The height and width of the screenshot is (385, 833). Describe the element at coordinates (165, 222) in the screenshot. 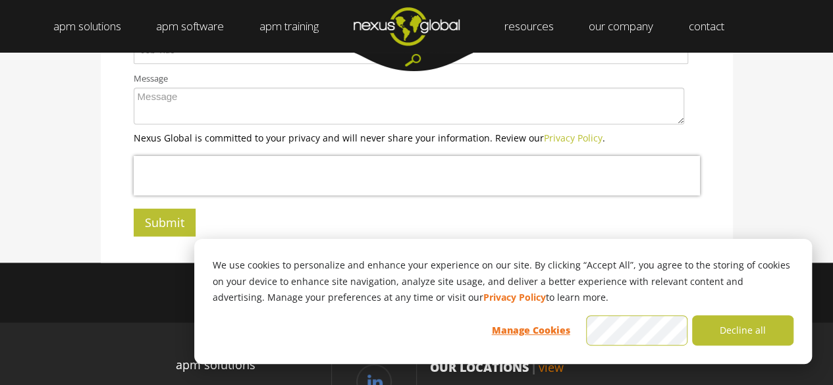

I see `input: Submit` at that location.